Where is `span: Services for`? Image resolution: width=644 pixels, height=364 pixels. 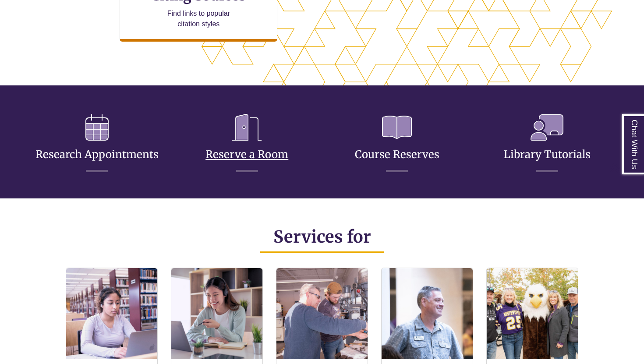 span: Services for is located at coordinates (322, 236).